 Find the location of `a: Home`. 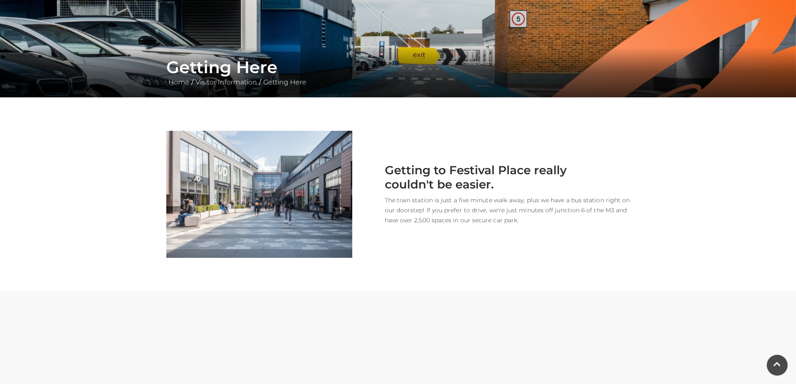

a: Home is located at coordinates (179, 82).